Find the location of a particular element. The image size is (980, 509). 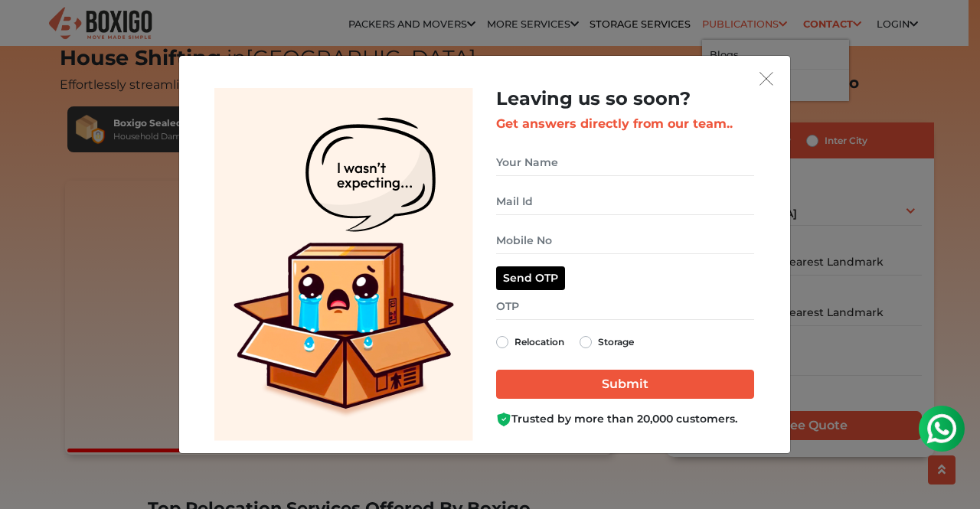

label: Relocation is located at coordinates (539, 342).